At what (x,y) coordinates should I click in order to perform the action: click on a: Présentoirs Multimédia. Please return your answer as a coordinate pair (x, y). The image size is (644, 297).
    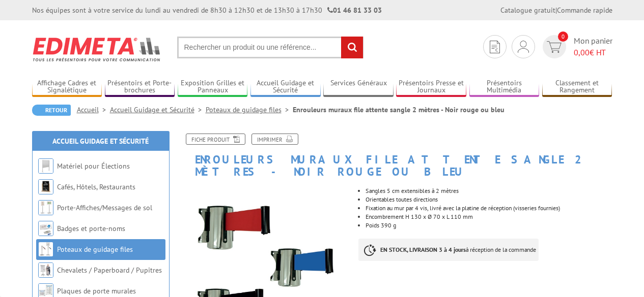
    Looking at the image, I should click on (504, 87).